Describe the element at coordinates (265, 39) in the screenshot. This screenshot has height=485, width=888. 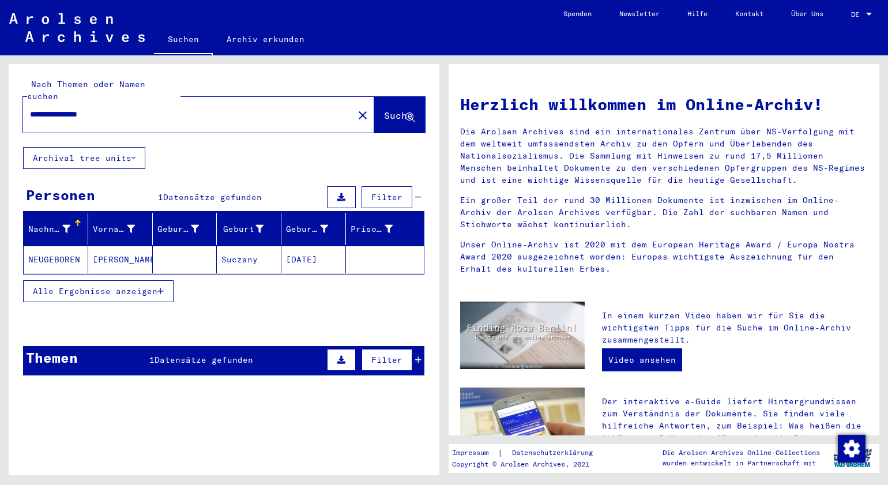
I see `a: Archiv erkunden` at that location.